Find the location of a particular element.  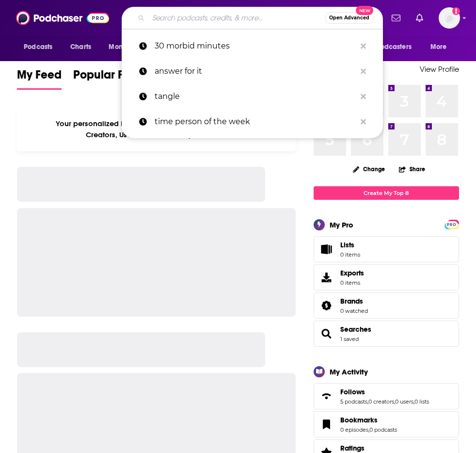

div: Search podcasts, credits, & more... is located at coordinates (252, 18).